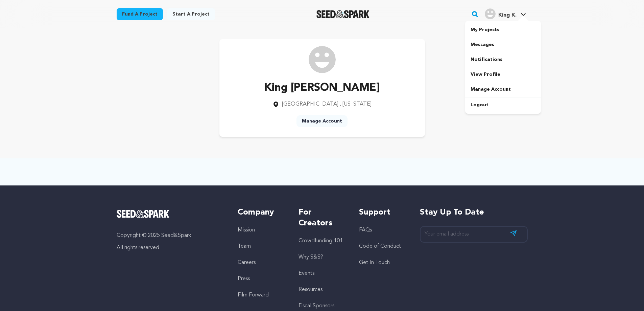 This screenshot has height=311, width=644. Describe the element at coordinates (508, 15) in the screenshot. I see `span: King K.` at that location.